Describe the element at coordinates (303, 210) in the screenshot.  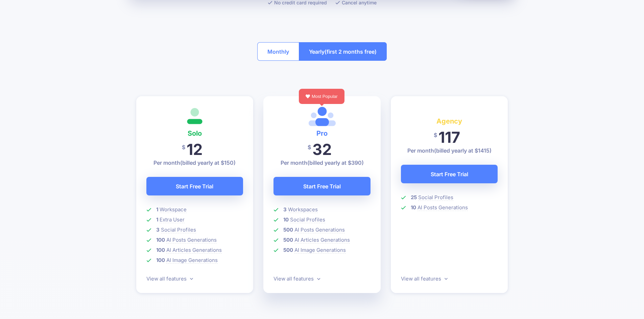
I see `span: Workspaces` at that location.